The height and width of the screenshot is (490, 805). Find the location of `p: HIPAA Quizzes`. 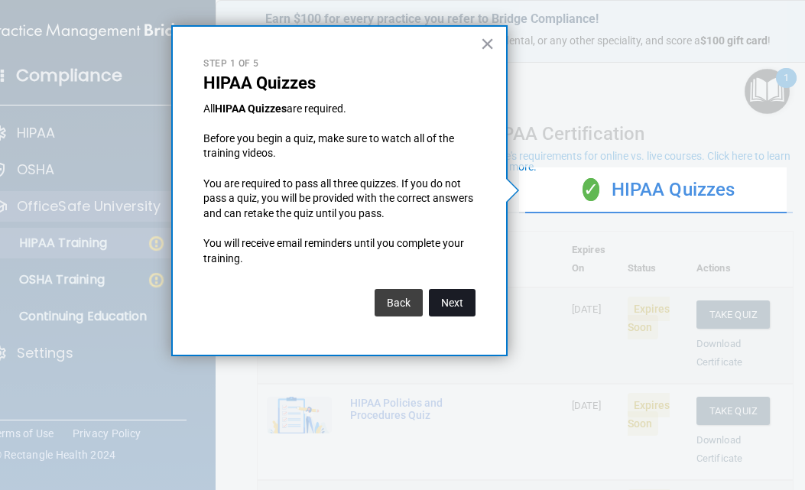

p: HIPAA Quizzes is located at coordinates (339, 83).